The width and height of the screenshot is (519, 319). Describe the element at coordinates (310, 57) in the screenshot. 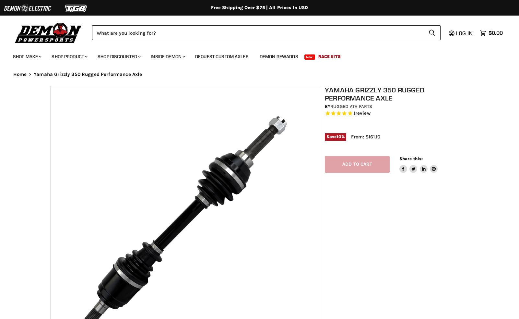

I see `span: New!` at that location.